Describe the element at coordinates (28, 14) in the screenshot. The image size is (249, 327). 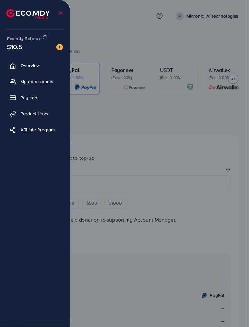
I see `a: logo` at that location.